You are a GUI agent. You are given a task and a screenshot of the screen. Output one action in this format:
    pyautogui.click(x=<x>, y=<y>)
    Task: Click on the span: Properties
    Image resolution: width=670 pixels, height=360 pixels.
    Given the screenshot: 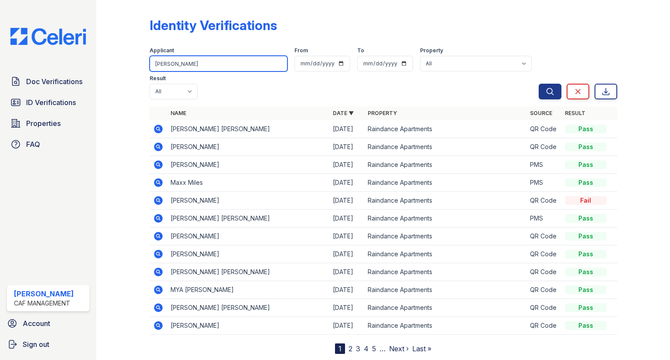 What is the action you would take?
    pyautogui.click(x=43, y=123)
    